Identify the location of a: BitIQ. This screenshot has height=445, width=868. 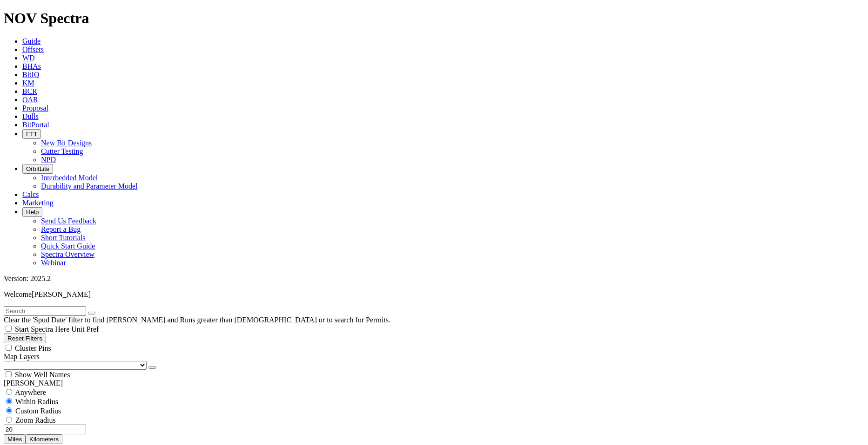
(30, 74).